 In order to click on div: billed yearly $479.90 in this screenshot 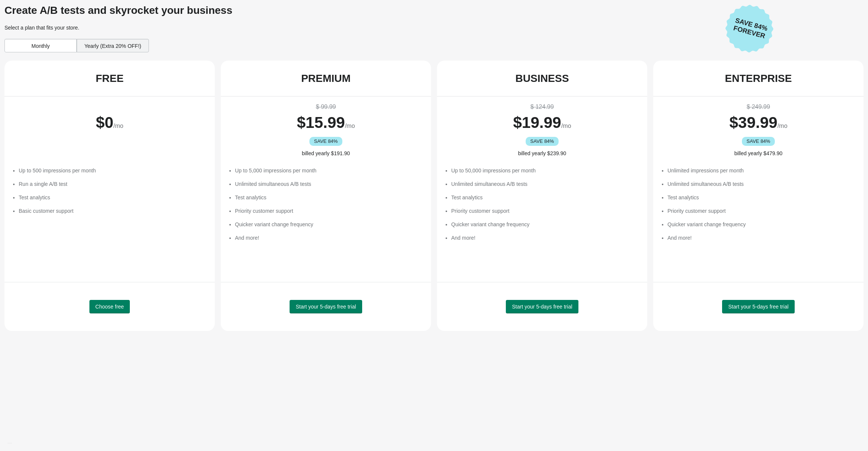, I will do `click(758, 153)`.